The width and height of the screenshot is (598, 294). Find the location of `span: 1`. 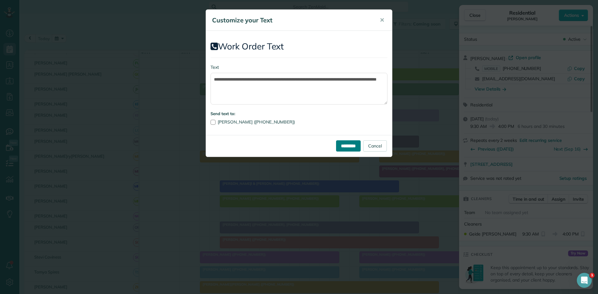

span: 1 is located at coordinates (592, 276).